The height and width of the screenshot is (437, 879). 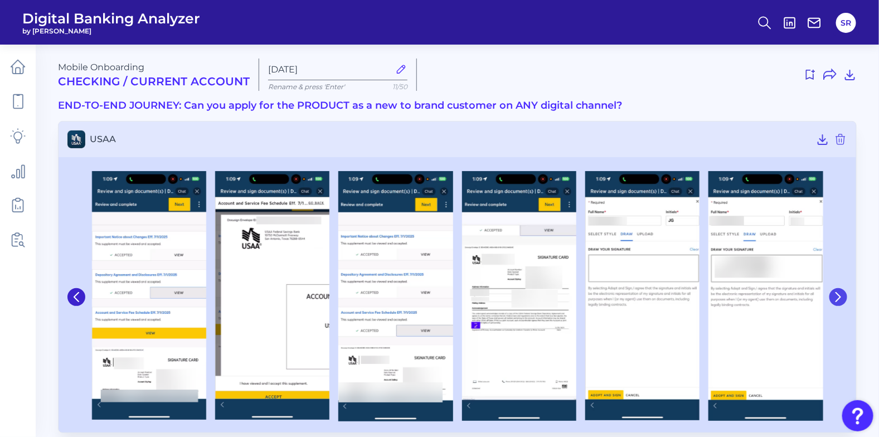 What do you see at coordinates (858, 416) in the screenshot?
I see `button: Open Resource Center` at bounding box center [858, 416].